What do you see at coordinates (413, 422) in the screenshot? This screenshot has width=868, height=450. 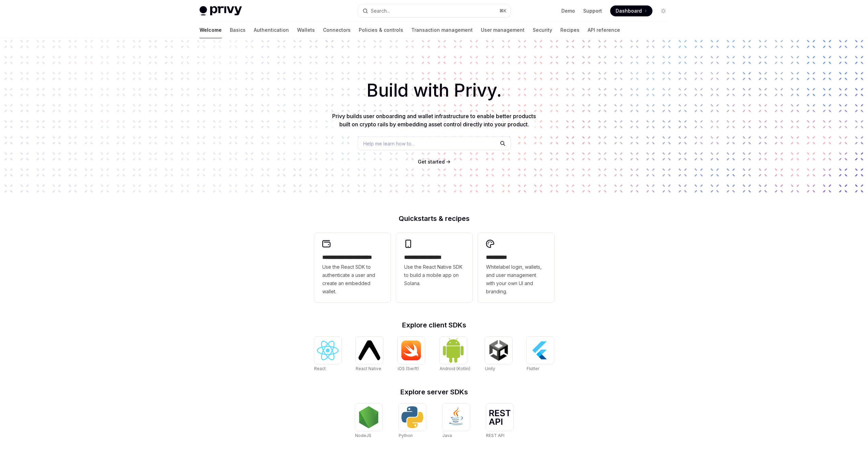 I see `a: PythonPython` at bounding box center [413, 422].